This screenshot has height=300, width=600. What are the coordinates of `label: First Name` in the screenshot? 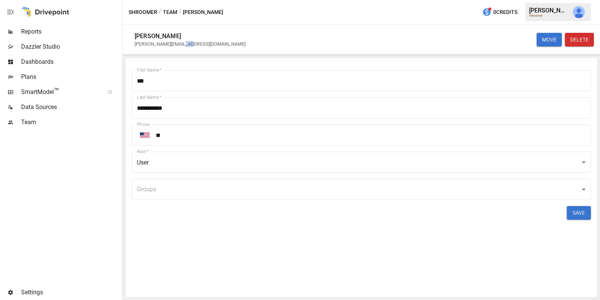 It's located at (149, 70).